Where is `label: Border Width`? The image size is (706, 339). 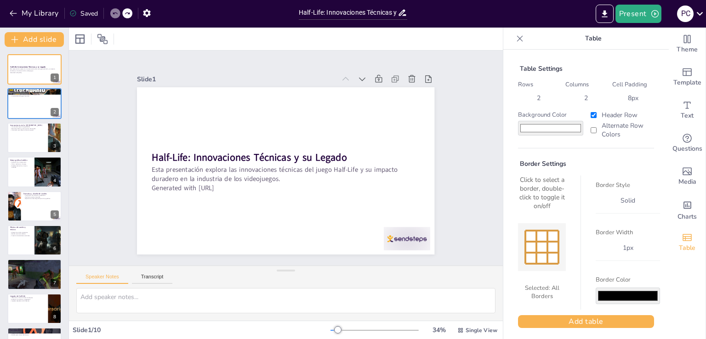
label: Border Width is located at coordinates (628, 232).